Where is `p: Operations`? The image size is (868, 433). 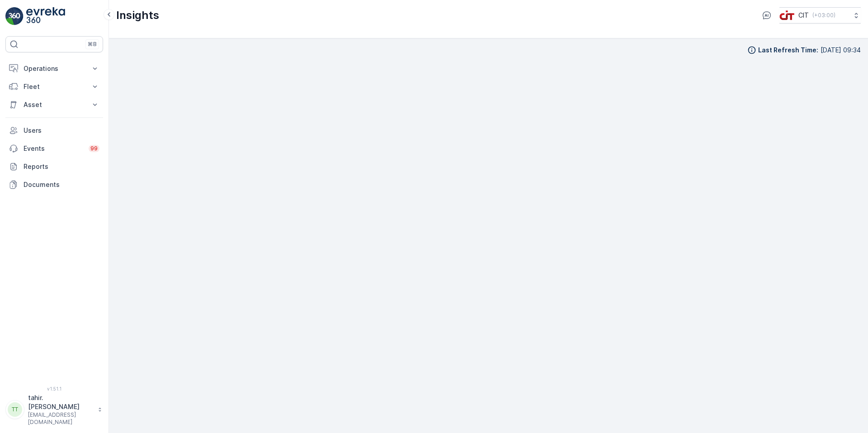
p: Operations is located at coordinates (54, 69).